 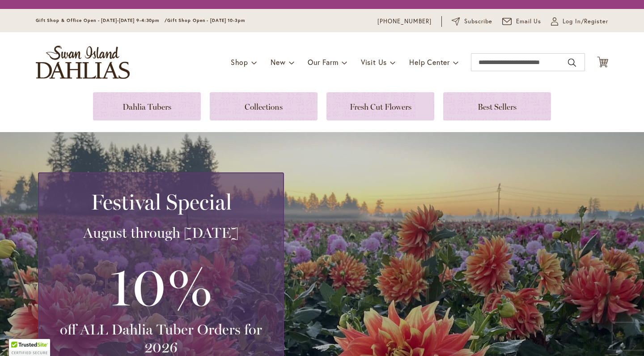 I want to click on span: Email Us, so click(x=529, y=21).